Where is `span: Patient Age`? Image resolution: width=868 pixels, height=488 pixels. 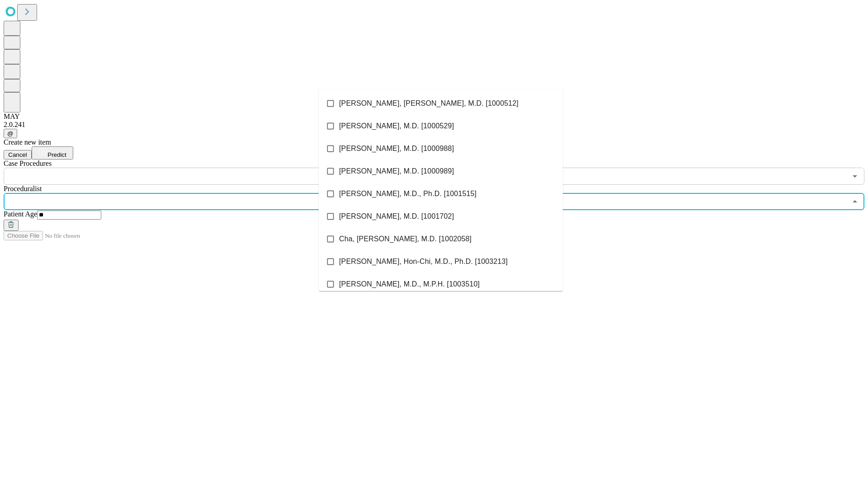 span: Patient Age is located at coordinates (20, 214).